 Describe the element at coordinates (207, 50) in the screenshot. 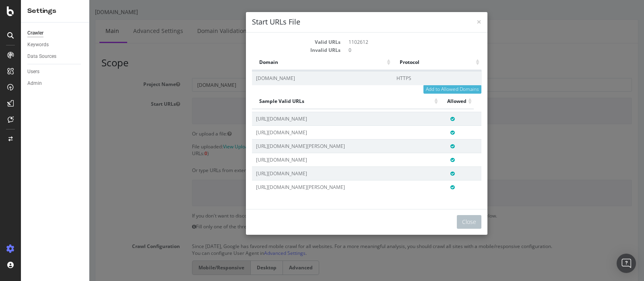

I see `dt: Invalid URLs` at that location.